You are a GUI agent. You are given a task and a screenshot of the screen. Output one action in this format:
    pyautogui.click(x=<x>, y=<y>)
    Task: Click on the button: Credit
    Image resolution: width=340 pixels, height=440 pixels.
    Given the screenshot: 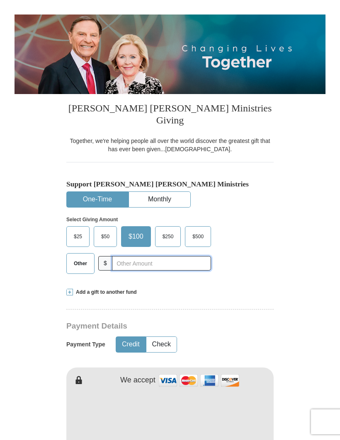 What is the action you would take?
    pyautogui.click(x=131, y=344)
    